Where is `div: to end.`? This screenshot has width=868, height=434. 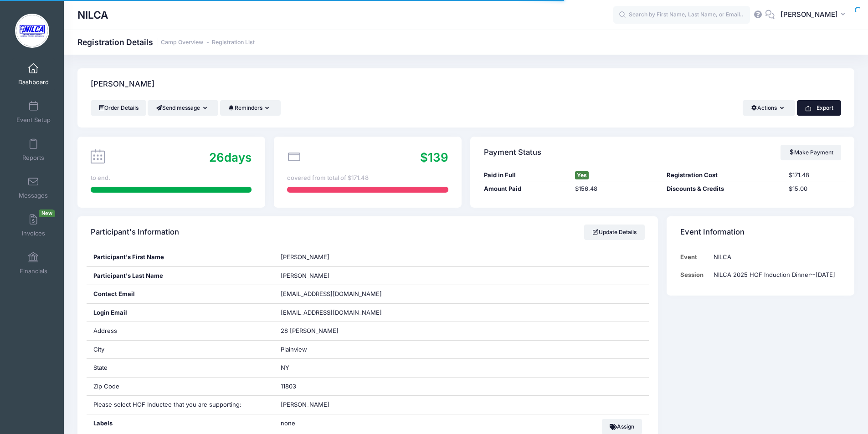 div: to end. is located at coordinates (171, 178).